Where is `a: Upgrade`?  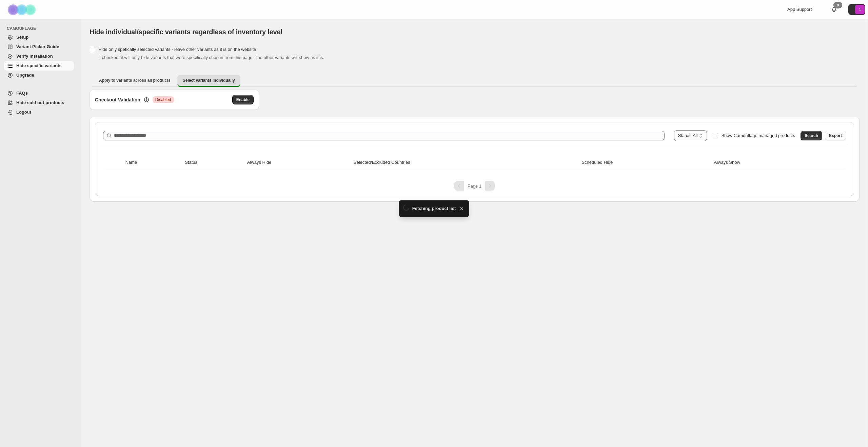 a: Upgrade is located at coordinates (39, 75).